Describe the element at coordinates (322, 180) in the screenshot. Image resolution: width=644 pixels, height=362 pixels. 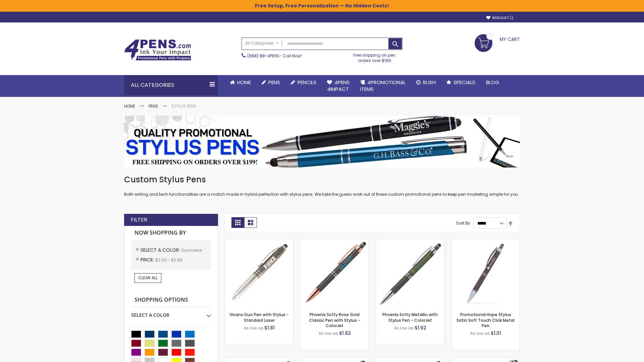
I see `h1: Custom Stylus Pens` at that location.